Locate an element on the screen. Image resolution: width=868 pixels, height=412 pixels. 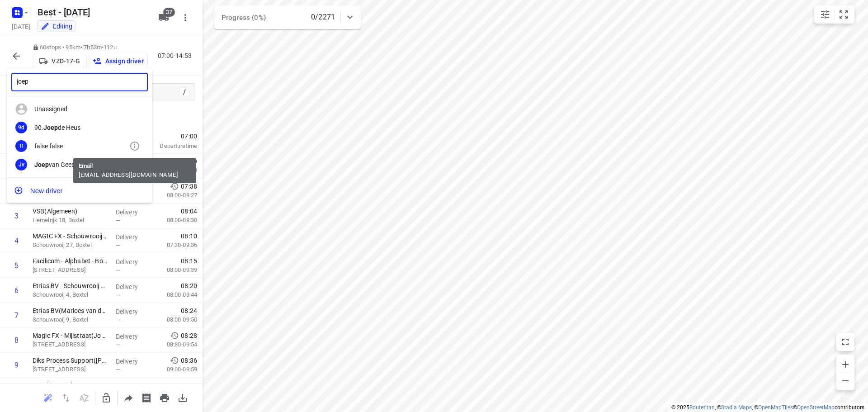
div: 90. de Heus is located at coordinates (82, 128).